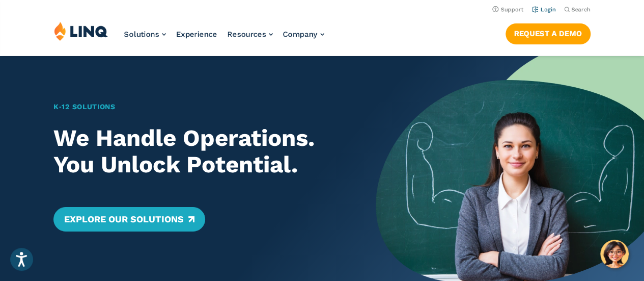 The image size is (644, 281). I want to click on a: Support, so click(508, 9).